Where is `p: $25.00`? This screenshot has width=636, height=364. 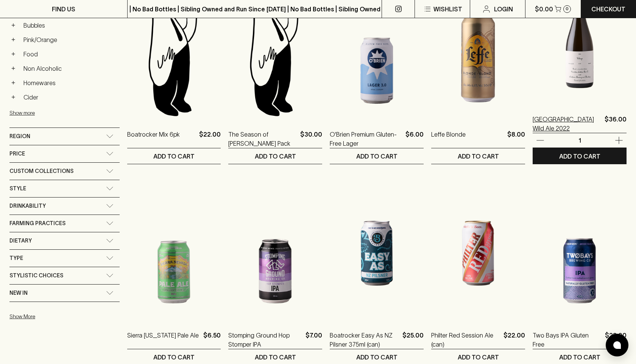 p: $25.00 is located at coordinates (413, 340).